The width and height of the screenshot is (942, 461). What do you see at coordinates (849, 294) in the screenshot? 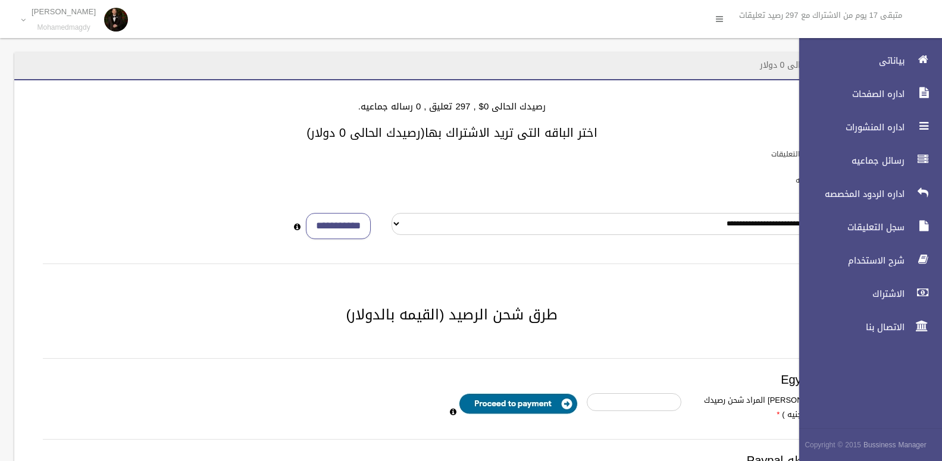
I see `span: الاشتراك` at bounding box center [849, 294].